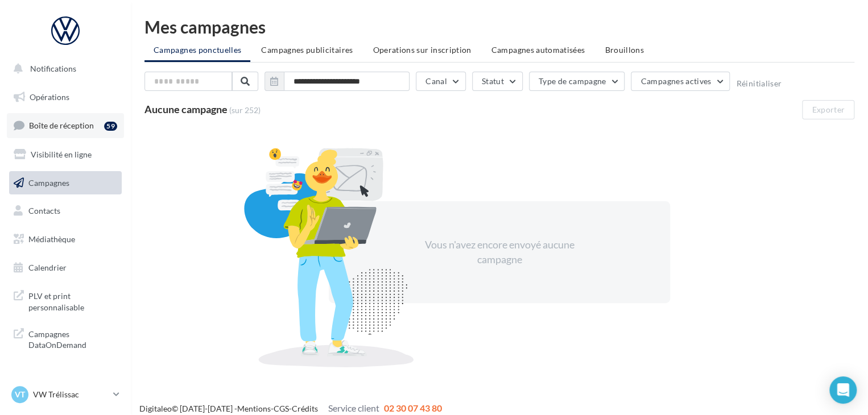  I want to click on button: Réinitialiser, so click(759, 83).